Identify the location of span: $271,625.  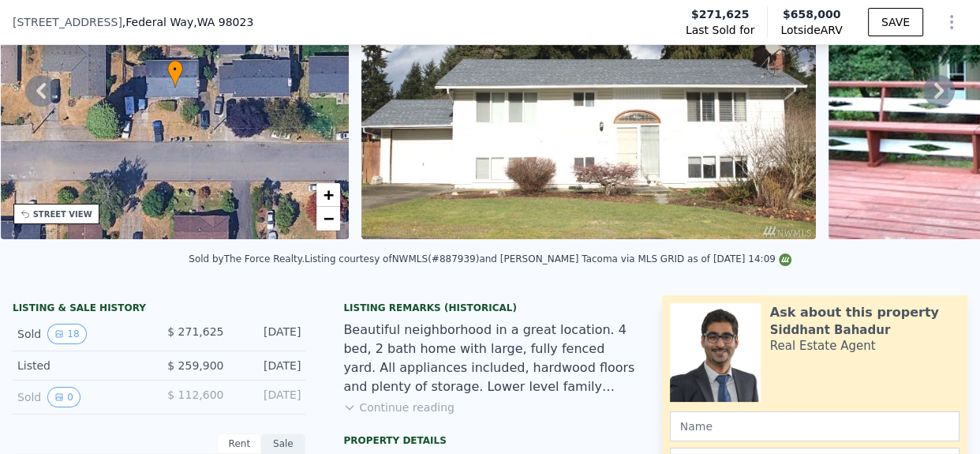
(721, 14).